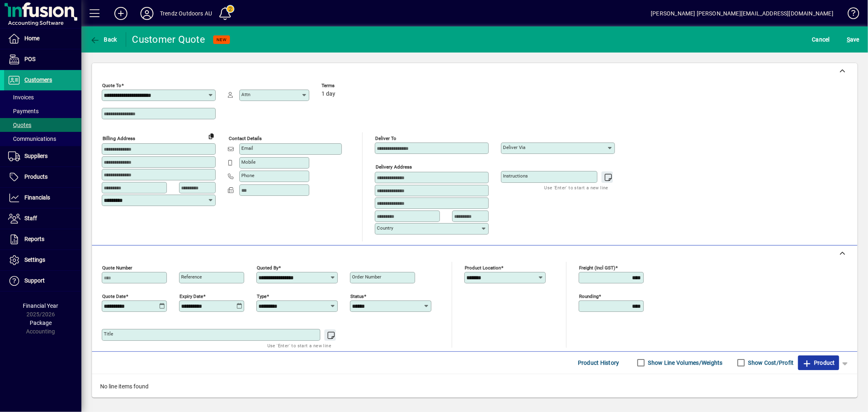  What do you see at coordinates (42, 198) in the screenshot?
I see `a: Financials` at bounding box center [42, 198].